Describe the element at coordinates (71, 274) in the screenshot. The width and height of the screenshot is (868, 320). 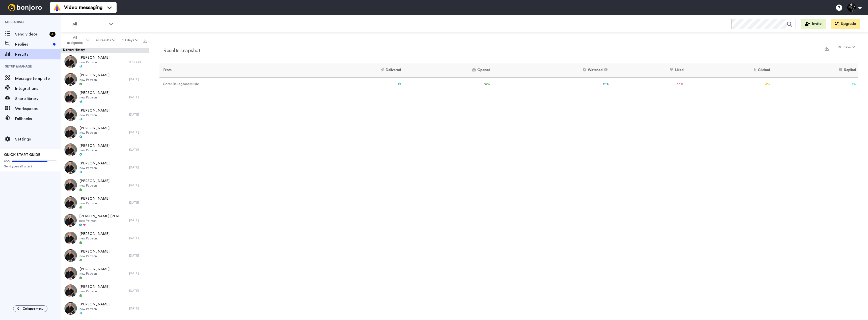
I see `img: ce0a325b-ec86-489a-9e9b-fa5f6cd4f374-thumb.jpg` at that location.